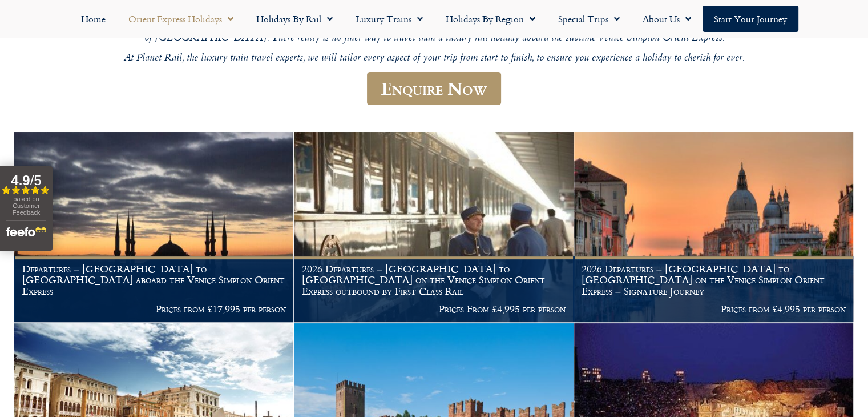 The width and height of the screenshot is (868, 417). Describe the element at coordinates (714, 226) in the screenshot. I see `img: Orient Express Special Venice compressed` at that location.